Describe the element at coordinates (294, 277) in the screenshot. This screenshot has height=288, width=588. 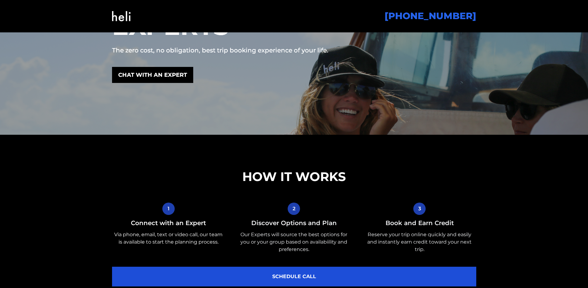
I see `a: SCHEDULE CALL` at that location.